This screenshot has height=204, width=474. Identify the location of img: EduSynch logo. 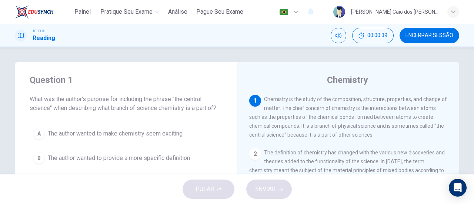
(34, 12).